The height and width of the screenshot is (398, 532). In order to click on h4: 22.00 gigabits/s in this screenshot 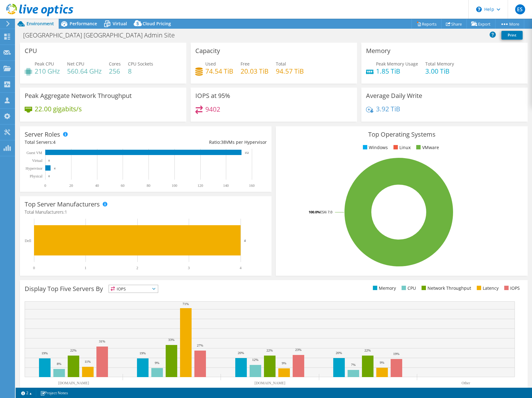, I will do `click(58, 109)`.